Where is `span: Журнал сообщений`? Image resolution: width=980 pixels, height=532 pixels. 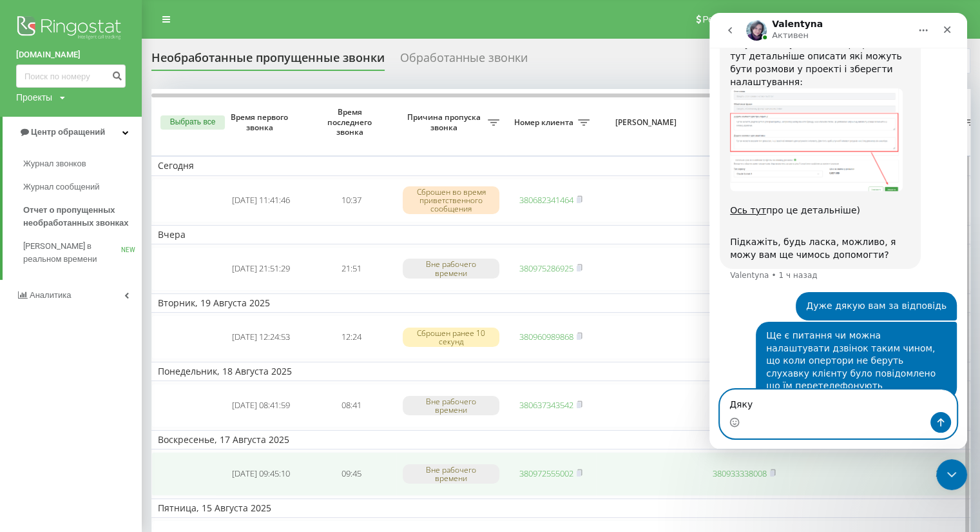 span: Журнал сообщений is located at coordinates (61, 187).